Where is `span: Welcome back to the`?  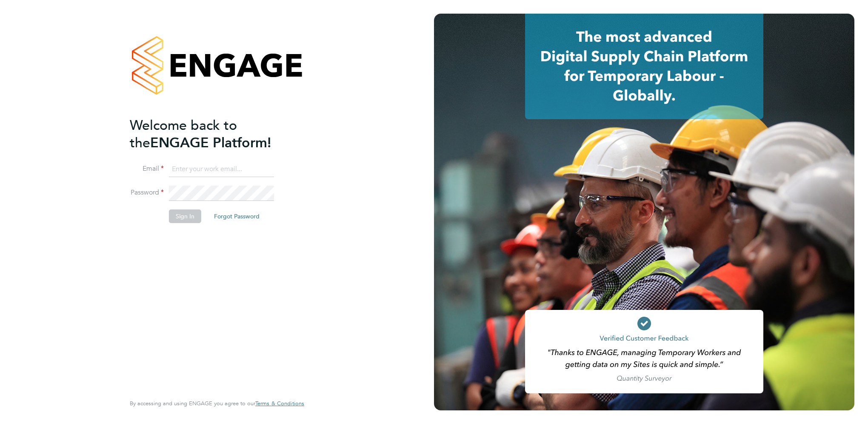 span: Welcome back to the is located at coordinates (183, 134).